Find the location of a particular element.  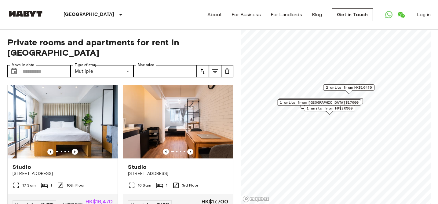

span: 3rd Floor is located at coordinates (190, 185).